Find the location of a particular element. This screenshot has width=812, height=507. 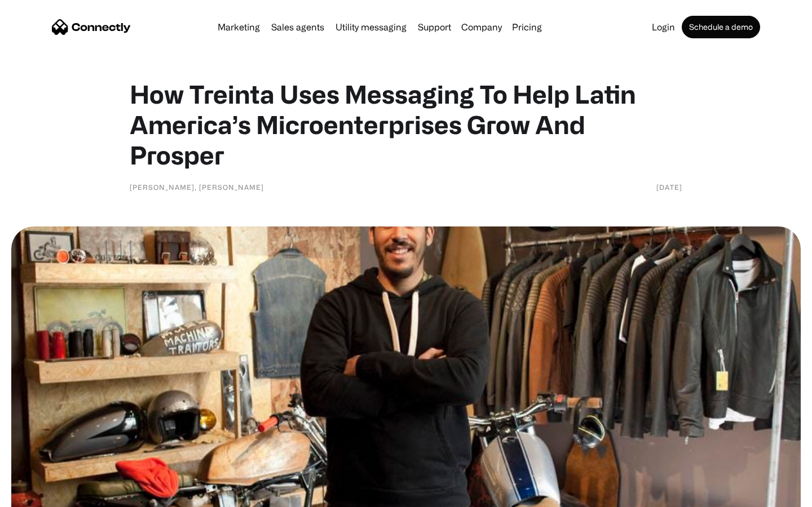

a: Schedule a demo is located at coordinates (720, 27).